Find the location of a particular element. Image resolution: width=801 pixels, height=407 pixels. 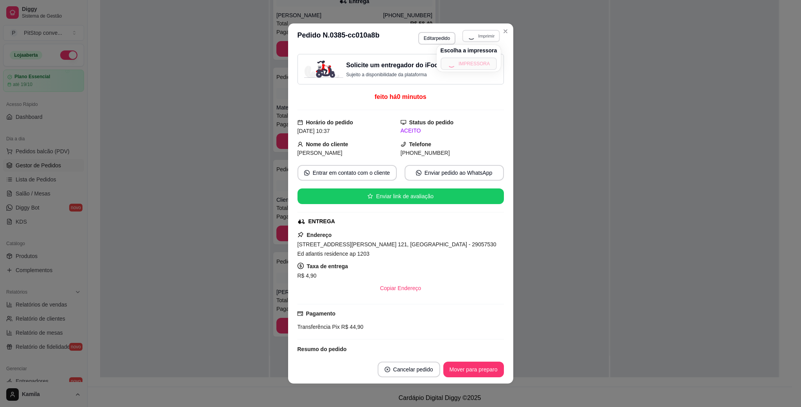

span: star is located at coordinates (370, 196).